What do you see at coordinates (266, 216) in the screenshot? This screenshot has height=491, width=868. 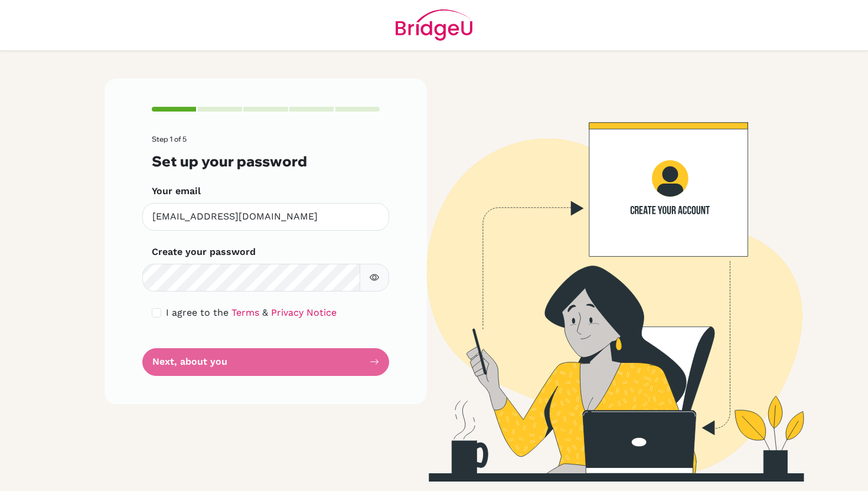 I see `input: Insert your email*` at bounding box center [266, 216].